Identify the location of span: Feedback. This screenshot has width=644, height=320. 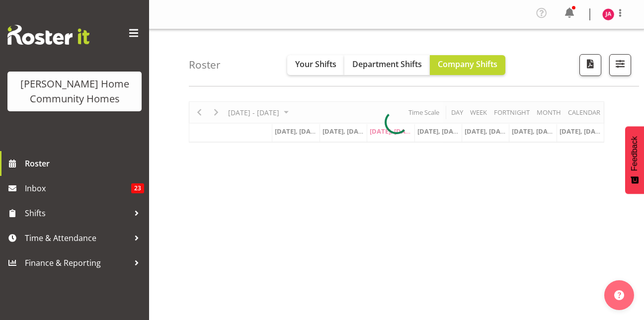
(634, 153).